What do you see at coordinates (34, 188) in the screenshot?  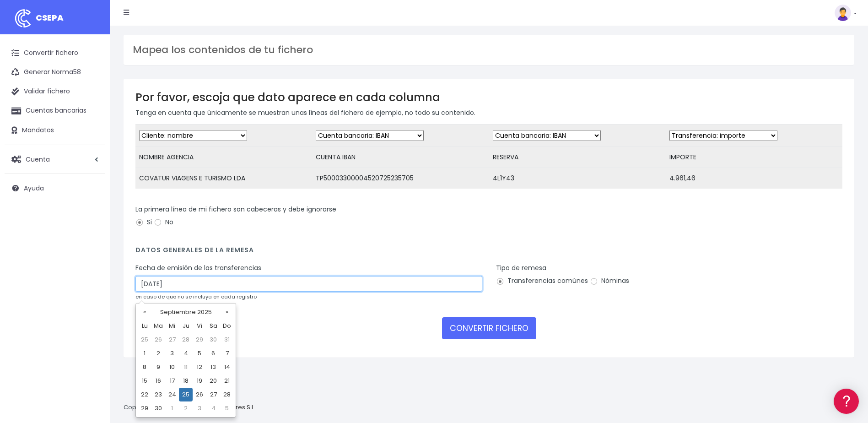 I see `span: Ayuda` at bounding box center [34, 188].